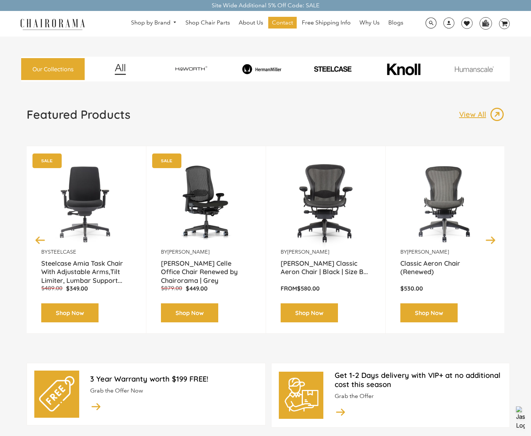 The width and height of the screenshot is (531, 436). I want to click on span: $349.00, so click(77, 288).